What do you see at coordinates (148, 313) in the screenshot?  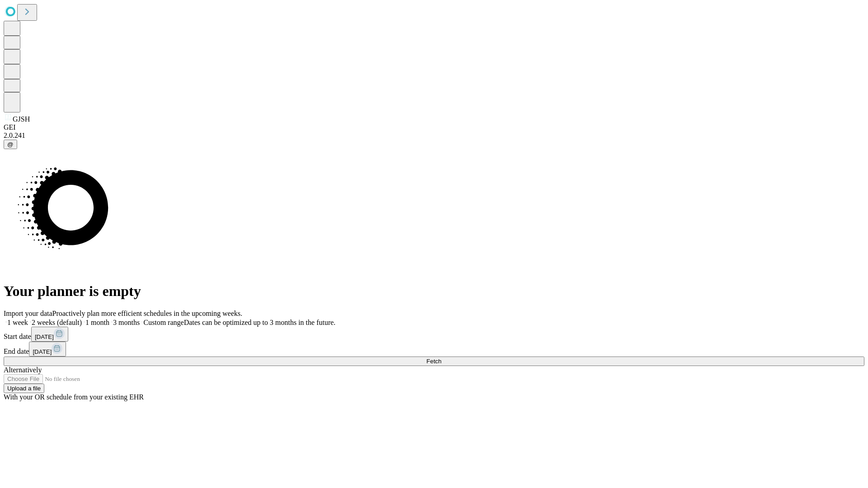 I see `span: Proactively plan more efficient schedules in the upcoming weeks.` at bounding box center [148, 313].